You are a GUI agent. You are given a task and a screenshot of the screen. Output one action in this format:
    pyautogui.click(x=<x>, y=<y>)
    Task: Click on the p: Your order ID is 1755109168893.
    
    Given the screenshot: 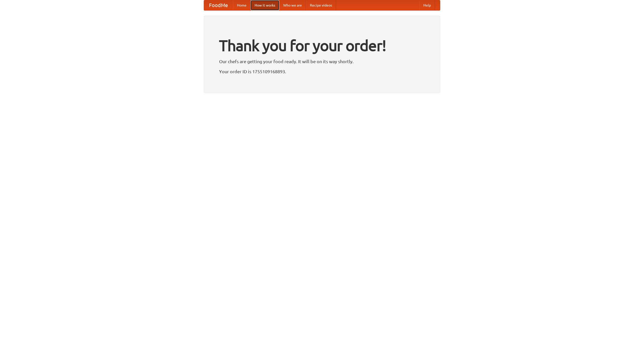 What is the action you would take?
    pyautogui.click(x=322, y=72)
    